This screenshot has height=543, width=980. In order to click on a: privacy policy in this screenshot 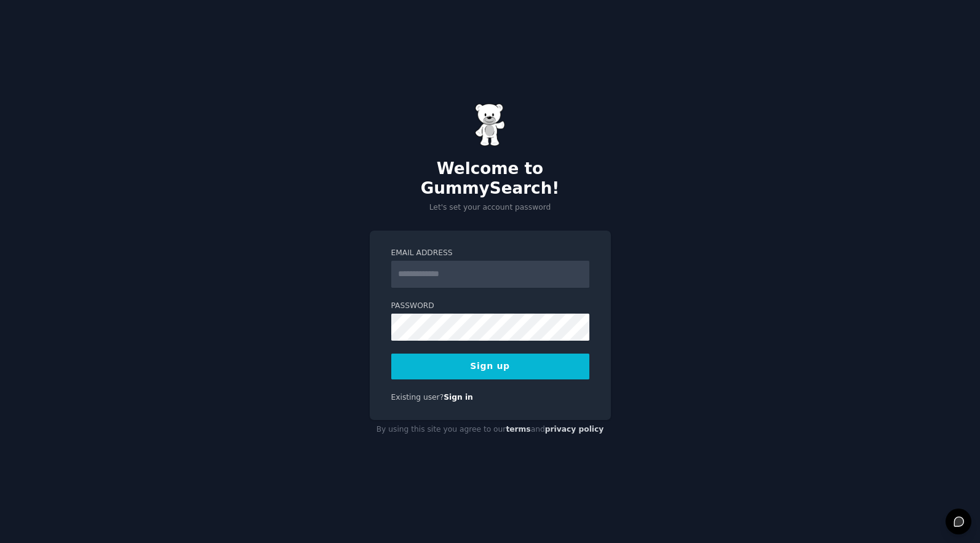, I will do `click(575, 429)`.